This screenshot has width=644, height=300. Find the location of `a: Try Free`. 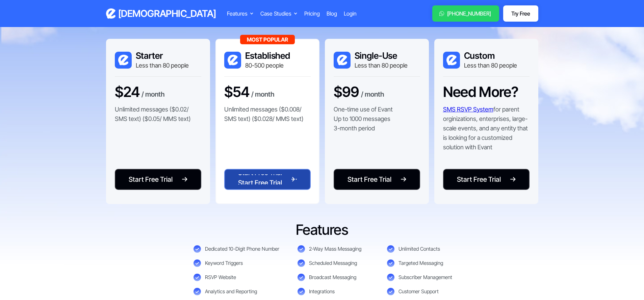

a: Try Free is located at coordinates (520, 13).